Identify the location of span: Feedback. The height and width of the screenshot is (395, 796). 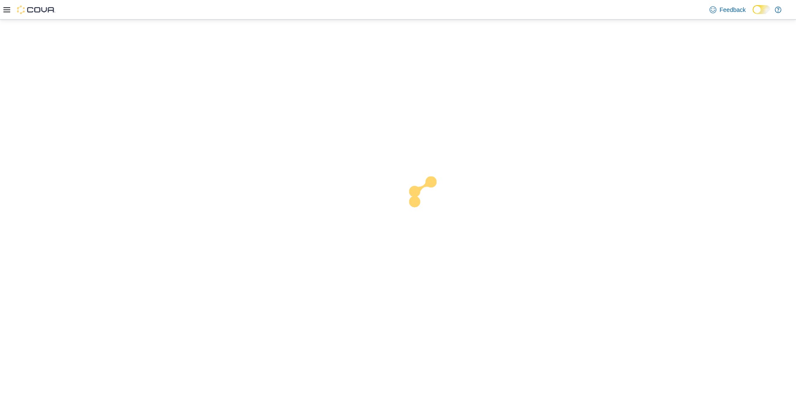
(732, 10).